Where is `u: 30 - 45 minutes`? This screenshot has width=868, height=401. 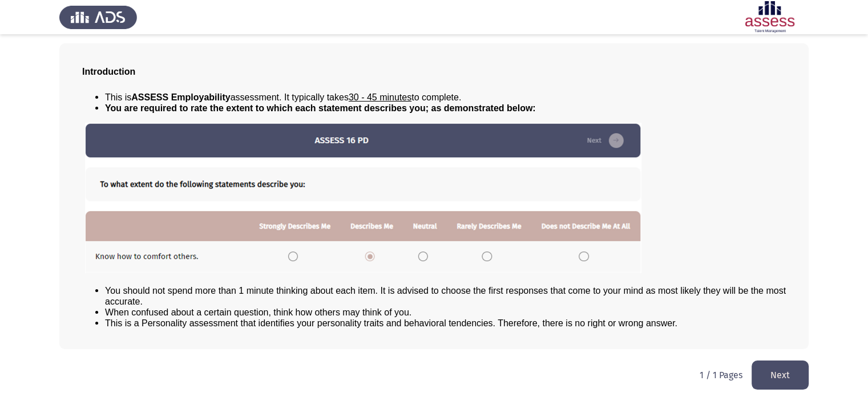
u: 30 - 45 minutes is located at coordinates (380, 97).